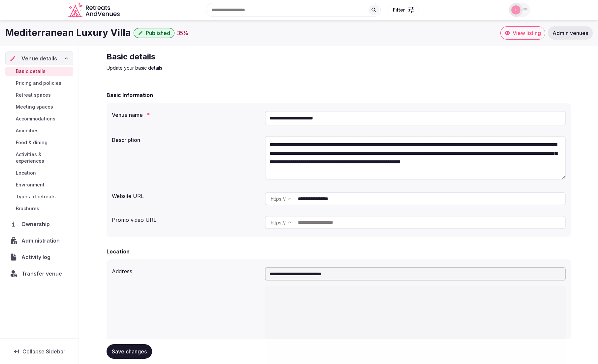  Describe the element at coordinates (42, 240) in the screenshot. I see `span: Administration` at that location.